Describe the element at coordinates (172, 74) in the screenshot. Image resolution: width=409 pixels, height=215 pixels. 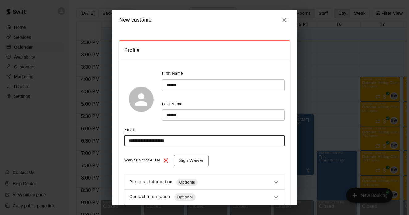
I see `span: First Name` at that location.